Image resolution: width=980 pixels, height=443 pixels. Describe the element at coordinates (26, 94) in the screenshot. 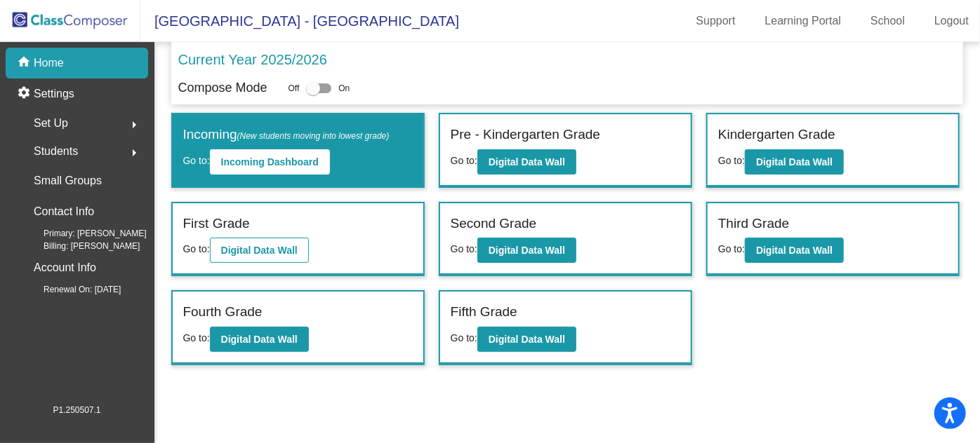

I see `mat-icon: settings` at that location.